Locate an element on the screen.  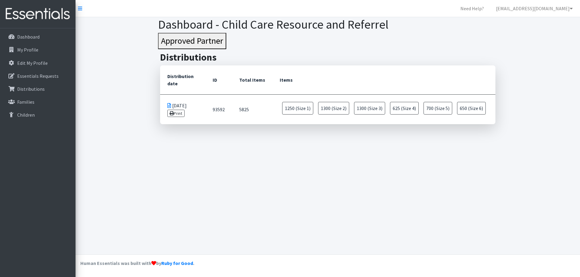
p: Children is located at coordinates (26, 115).